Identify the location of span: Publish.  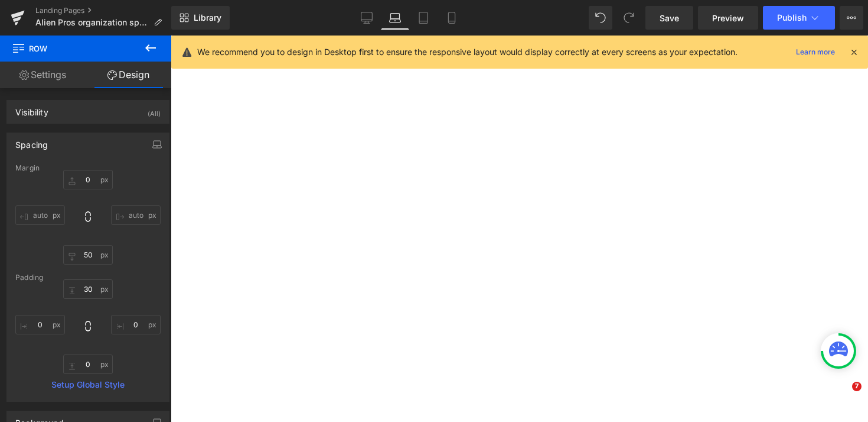
(792, 18).